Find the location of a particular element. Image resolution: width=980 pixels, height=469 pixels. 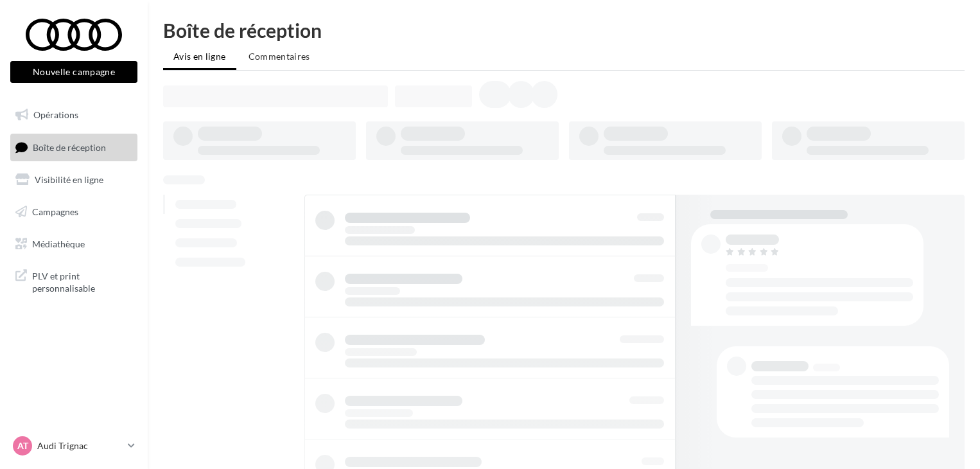

span: Opérations is located at coordinates (56, 114).